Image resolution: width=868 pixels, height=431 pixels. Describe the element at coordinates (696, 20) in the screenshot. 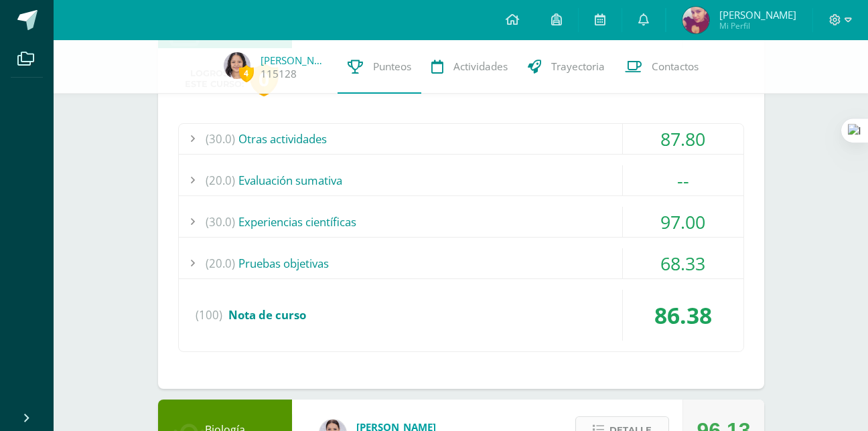

I see `img: 56fa8ae54895f260aaa680a71fb556c5.png` at that location.